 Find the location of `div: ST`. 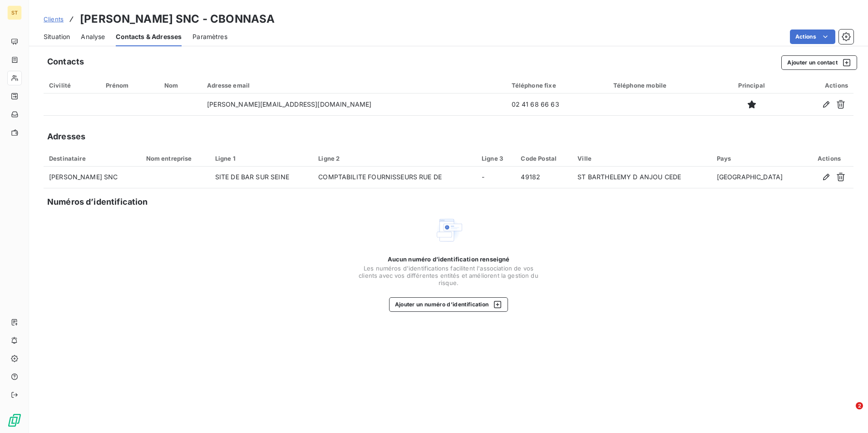

div: ST is located at coordinates (14, 12).